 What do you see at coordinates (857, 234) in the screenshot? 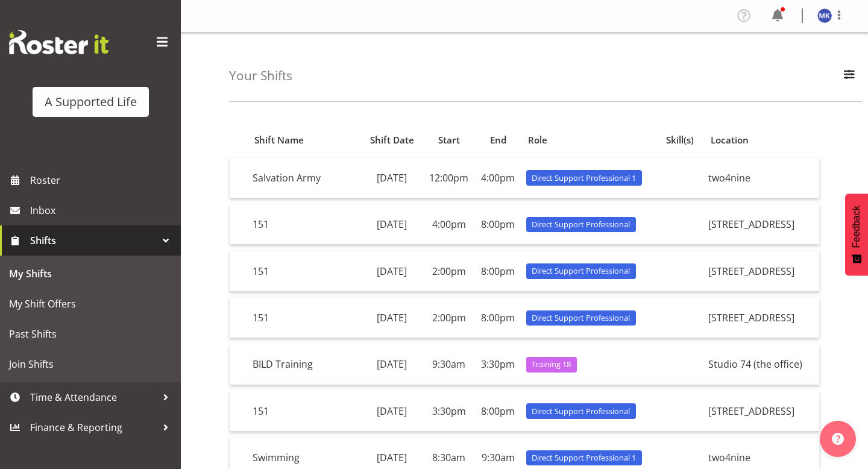
I see `button: Feedback - Show survey` at bounding box center [857, 234].